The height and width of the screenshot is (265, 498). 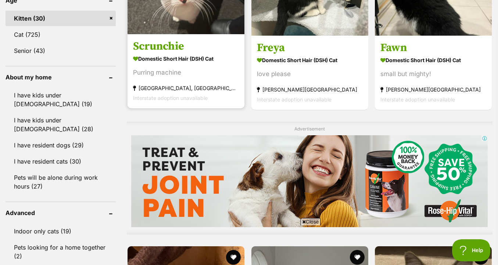 I want to click on a: Senior (43), so click(x=61, y=51).